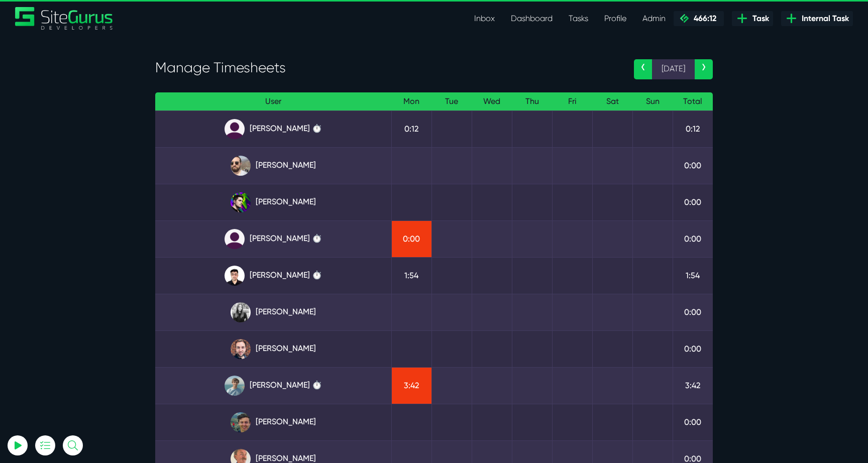  What do you see at coordinates (703, 18) in the screenshot?
I see `span: 466:12` at bounding box center [703, 18].